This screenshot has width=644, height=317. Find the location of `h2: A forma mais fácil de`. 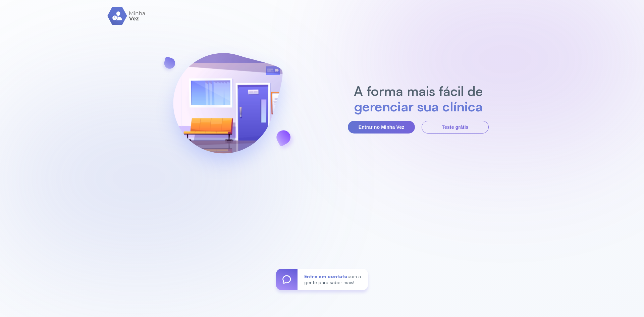

h2: A forma mais fácil de is located at coordinates (418, 91).